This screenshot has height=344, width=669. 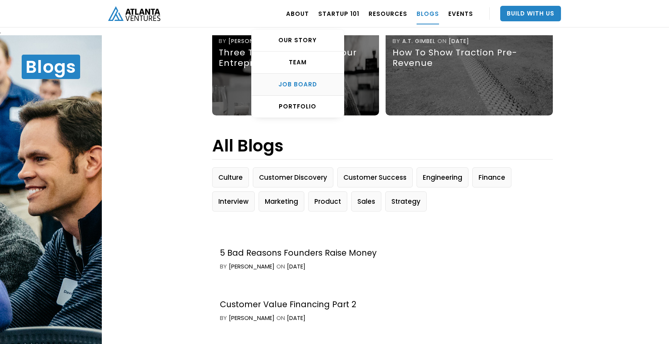 What do you see at coordinates (297, 14) in the screenshot?
I see `a: ABOUT` at bounding box center [297, 14].